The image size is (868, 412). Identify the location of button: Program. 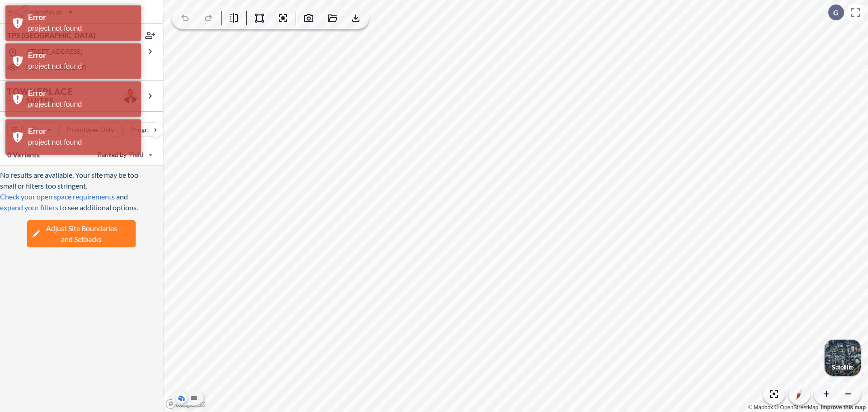
(148, 130).